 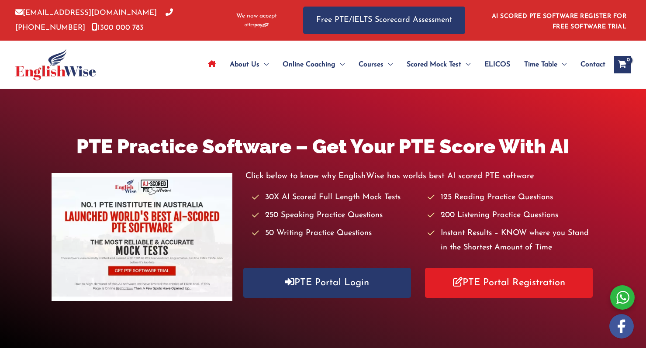 I want to click on a: PTE Portal Login, so click(x=327, y=282).